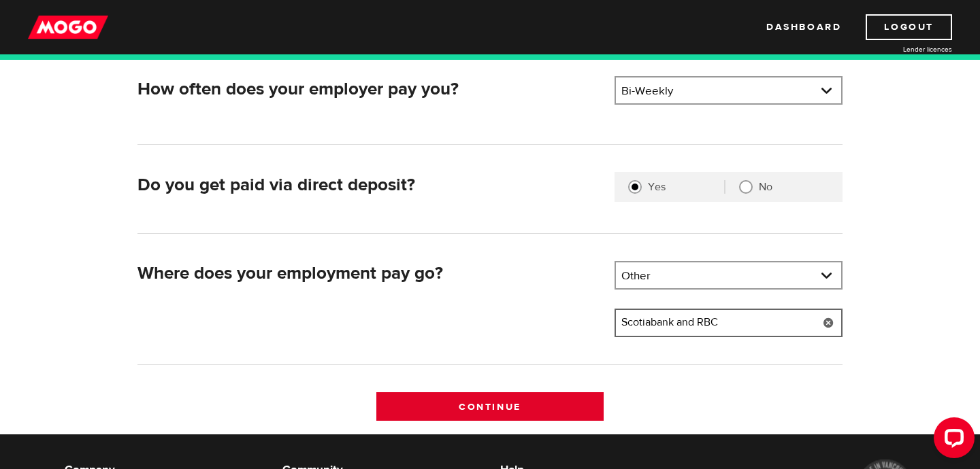  What do you see at coordinates (901, 49) in the screenshot?
I see `a: Lender licences` at bounding box center [901, 49].